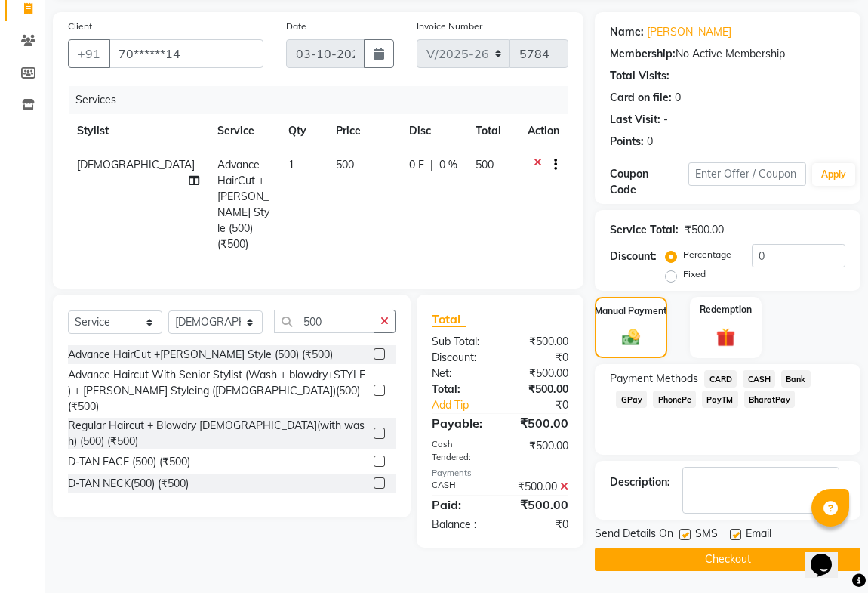  What do you see at coordinates (89, 54) in the screenshot?
I see `button: +91` at bounding box center [89, 54].